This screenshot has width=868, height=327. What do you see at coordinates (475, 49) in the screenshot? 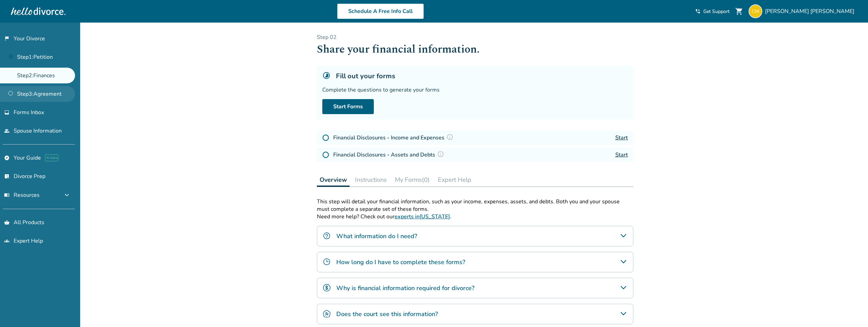
I see `h1: Share your financial information.` at bounding box center [475, 49].